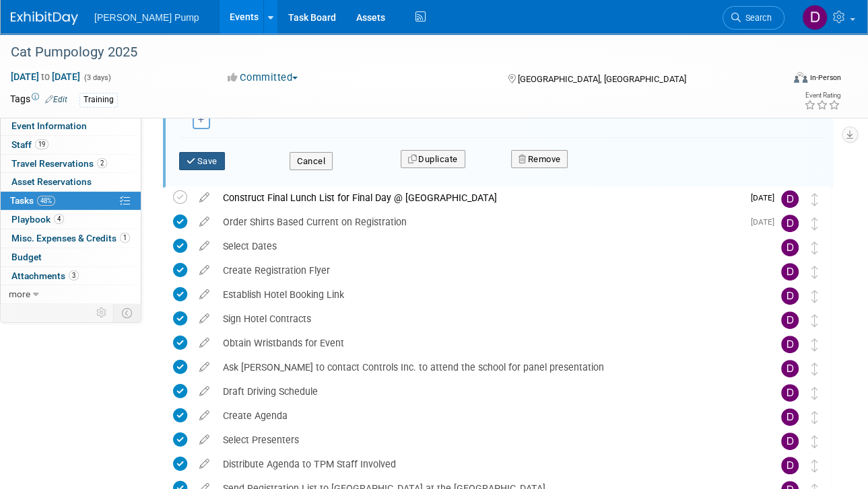  Describe the element at coordinates (320, 11) in the screenshot. I see `body: Rich Text Area. Press ALT-0 for help.` at that location.